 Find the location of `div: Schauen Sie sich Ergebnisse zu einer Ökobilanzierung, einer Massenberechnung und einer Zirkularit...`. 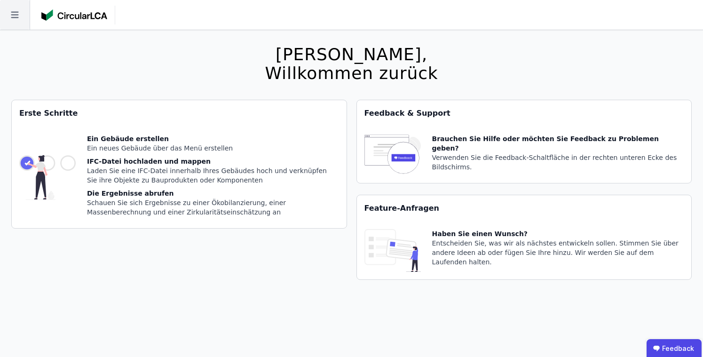

div: Schauen Sie sich Ergebnisse zu einer Ökobilanzierung, einer Massenberechnung und einer Zirkularit... is located at coordinates (213, 207).